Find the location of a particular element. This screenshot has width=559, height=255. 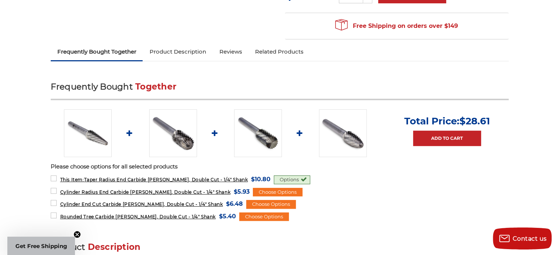

div: Get Free ShippingClose teaser is located at coordinates (41, 246).